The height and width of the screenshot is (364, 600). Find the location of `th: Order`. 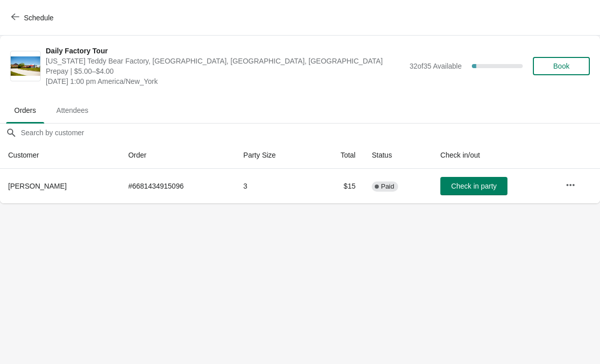

th: Order is located at coordinates (178, 155).